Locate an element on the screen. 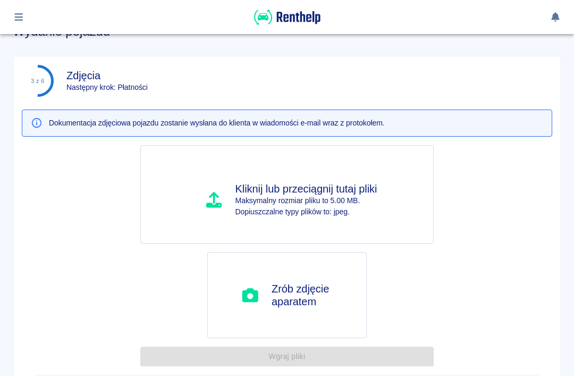  p: Maksymalny rozmiar pliku to 5.00 MB. is located at coordinates (306, 200).